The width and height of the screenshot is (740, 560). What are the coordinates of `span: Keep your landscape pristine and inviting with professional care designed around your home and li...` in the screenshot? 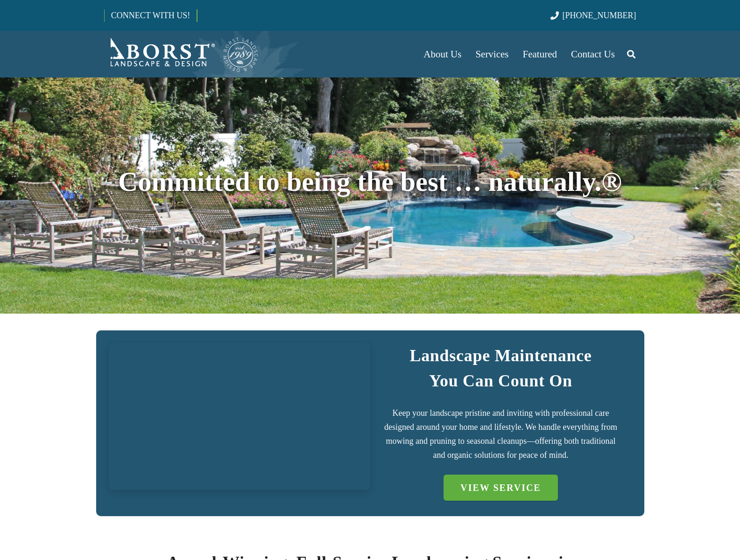 It's located at (501, 434).